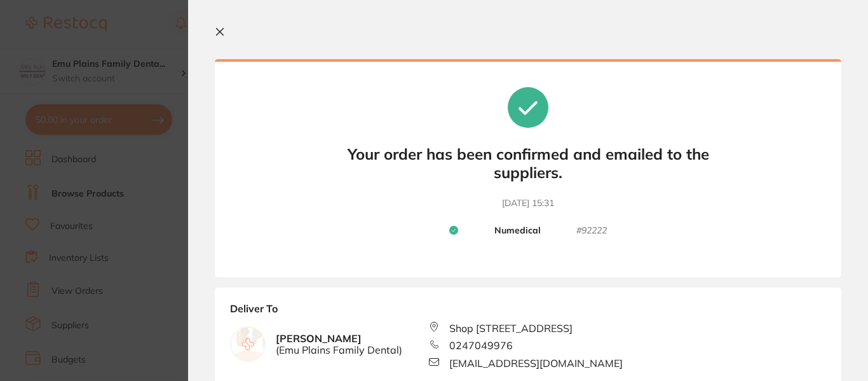 The height and width of the screenshot is (381, 868). Describe the element at coordinates (517, 231) in the screenshot. I see `b: Numedical` at that location.